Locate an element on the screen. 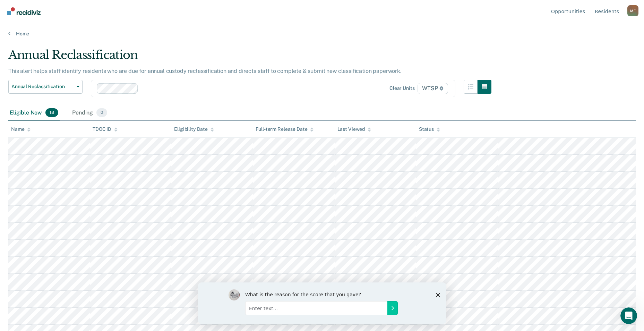 The width and height of the screenshot is (644, 331). button: Submit your response is located at coordinates (194, 26).